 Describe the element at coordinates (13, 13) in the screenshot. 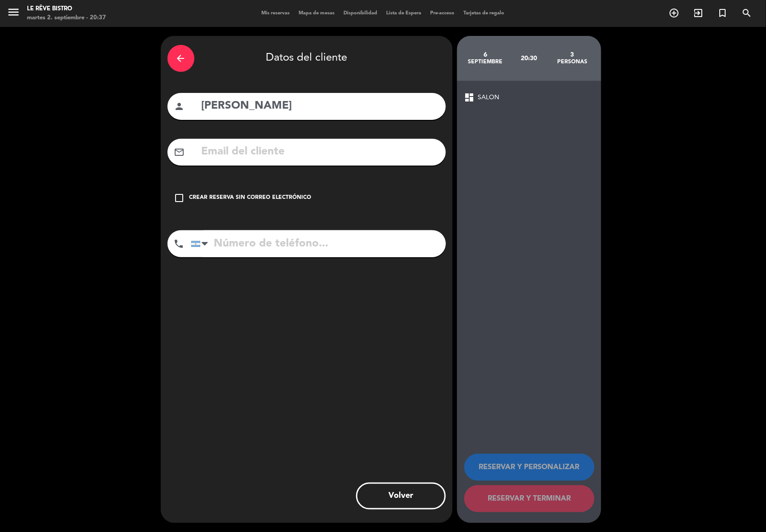

I see `button: menu` at that location.